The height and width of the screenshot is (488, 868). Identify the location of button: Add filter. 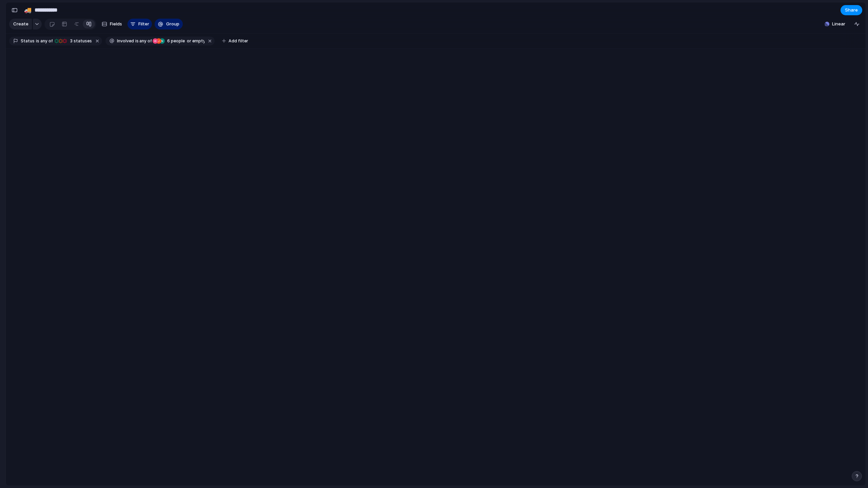
(235, 41).